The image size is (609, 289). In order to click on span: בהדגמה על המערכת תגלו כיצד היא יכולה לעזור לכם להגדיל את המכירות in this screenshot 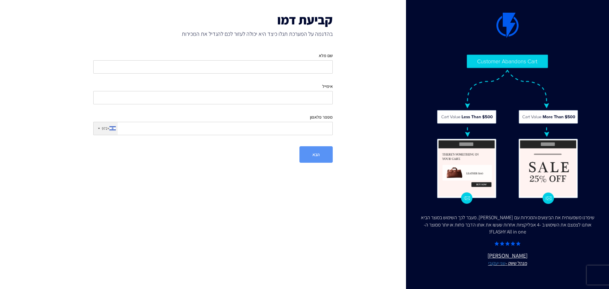, I will do `click(213, 34)`.